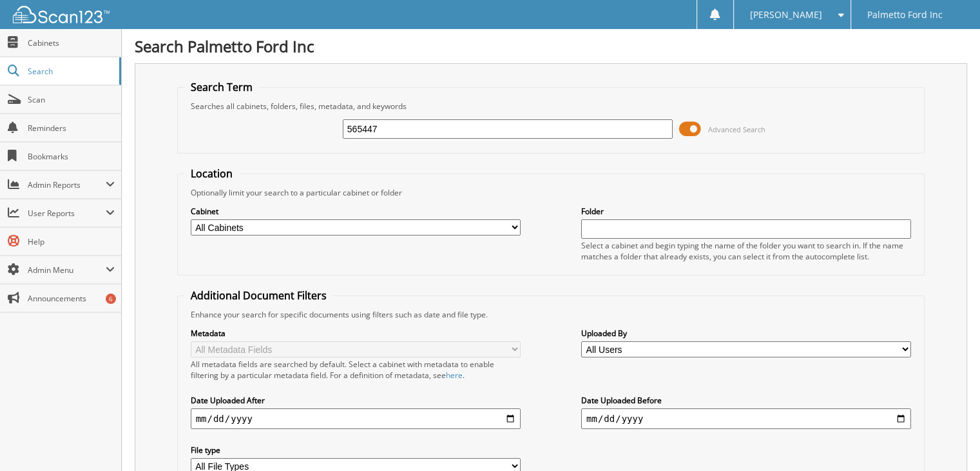 This screenshot has width=980, height=471. Describe the element at coordinates (551, 192) in the screenshot. I see `div: Optionally limit your search to a particular cabinet or folder` at that location.